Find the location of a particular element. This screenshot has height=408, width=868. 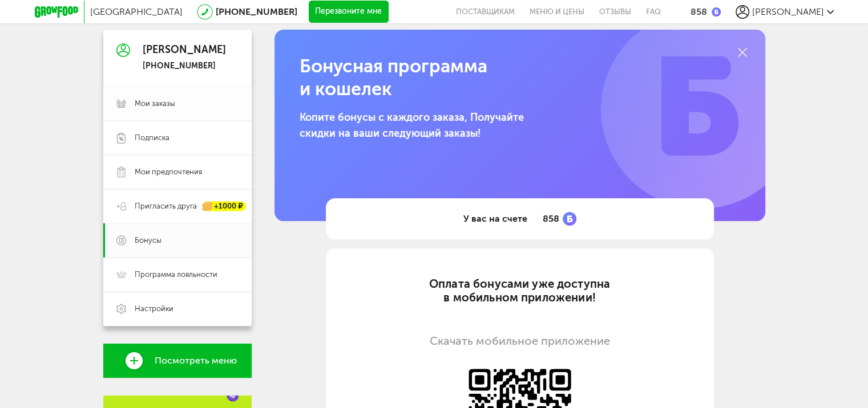

img: b.77db1d0.png is located at coordinates (701, 110).